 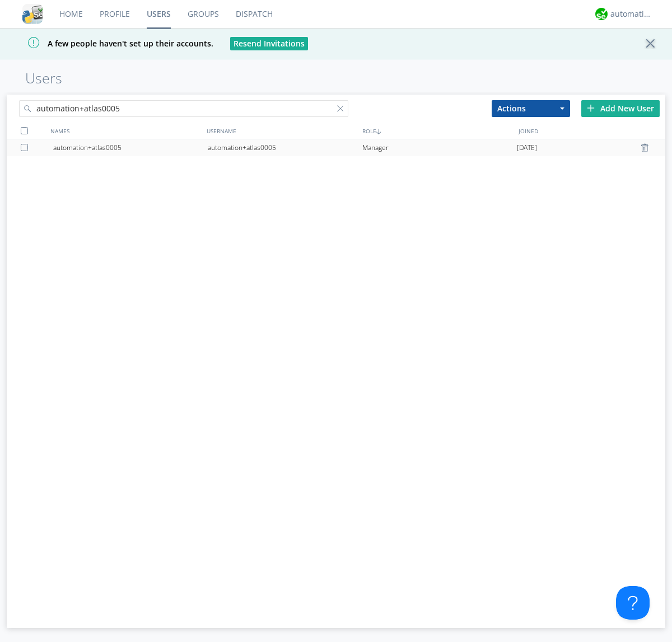 What do you see at coordinates (282, 131) in the screenshot?
I see `div: USERNAME` at bounding box center [282, 131].